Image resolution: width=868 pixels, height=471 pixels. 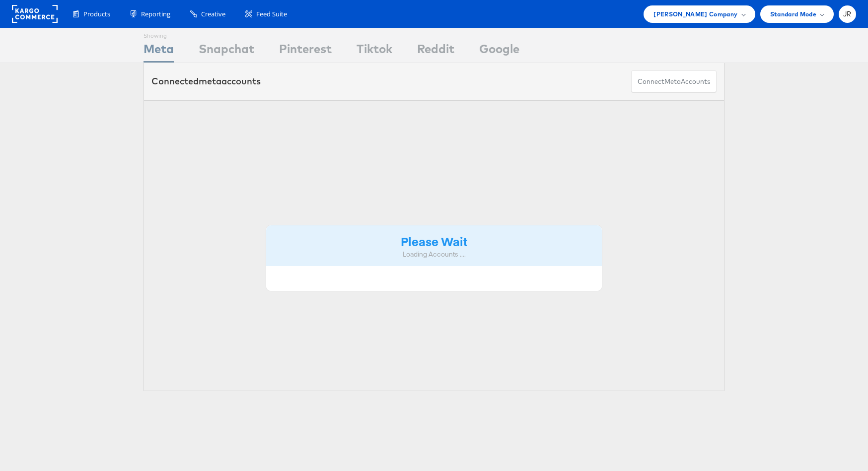 I want to click on div: Tiktok, so click(x=375, y=51).